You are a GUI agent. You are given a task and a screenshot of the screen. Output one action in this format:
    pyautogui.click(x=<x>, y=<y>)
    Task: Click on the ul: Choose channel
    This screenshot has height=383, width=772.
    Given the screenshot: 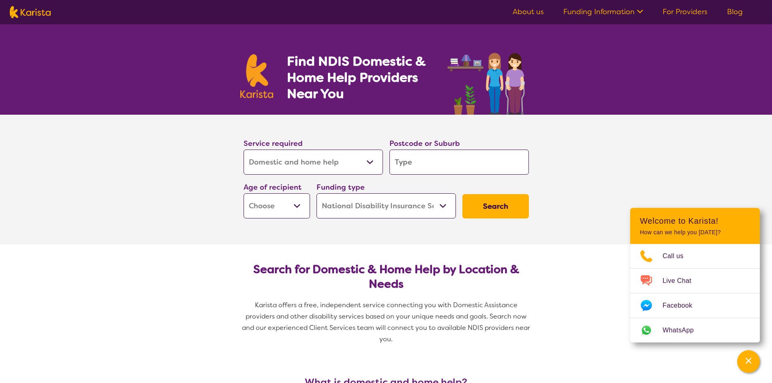 What is the action you would take?
    pyautogui.click(x=695, y=293)
    